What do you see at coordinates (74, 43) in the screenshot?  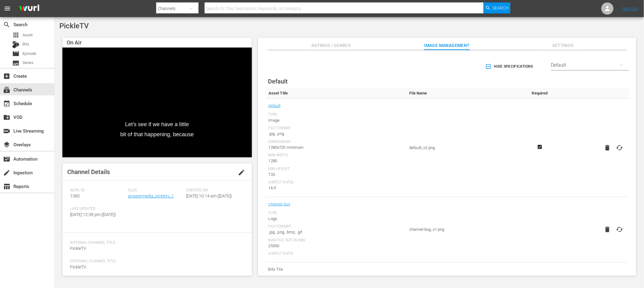 I see `span: On Air` at bounding box center [74, 43].